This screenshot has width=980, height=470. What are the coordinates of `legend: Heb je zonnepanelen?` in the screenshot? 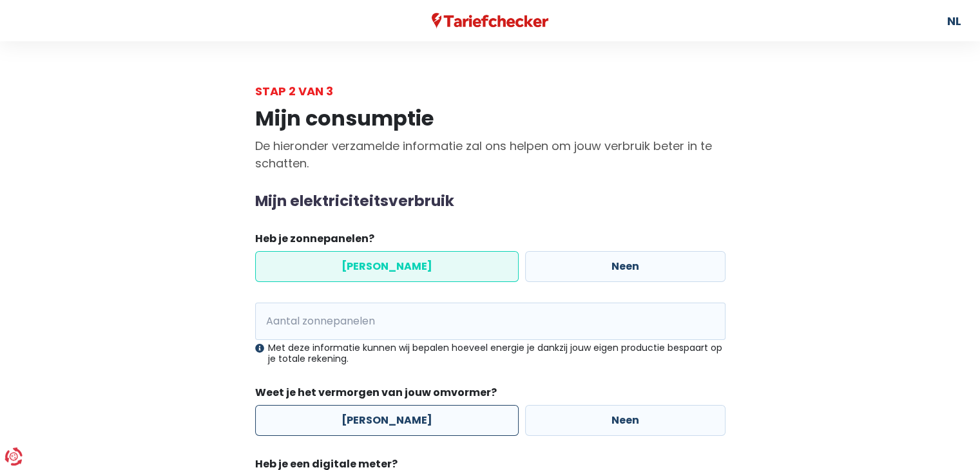 It's located at (490, 241).